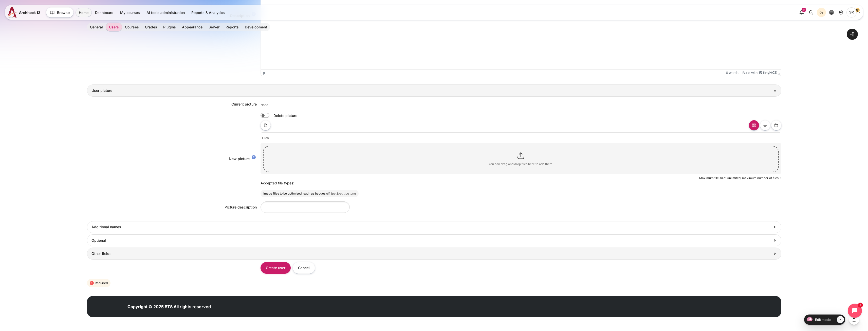 Image resolution: width=868 pixels, height=331 pixels. I want to click on a: Reports, so click(232, 27).